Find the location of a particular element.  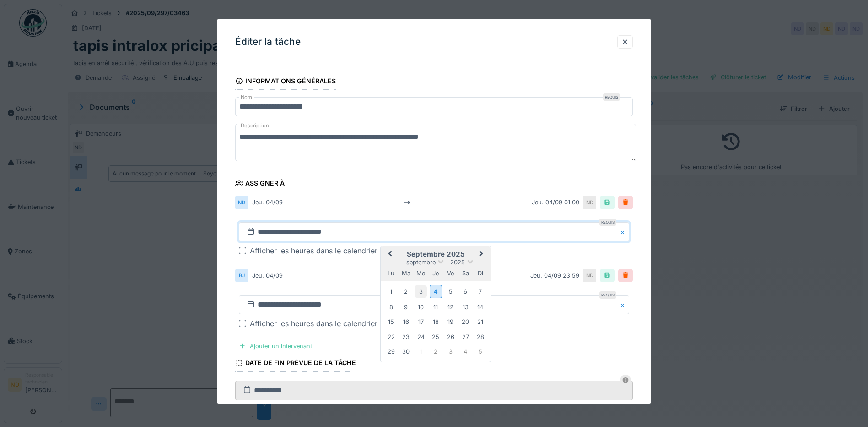

div: Choose dimanche 5 octobre 2025 is located at coordinates (480, 351).